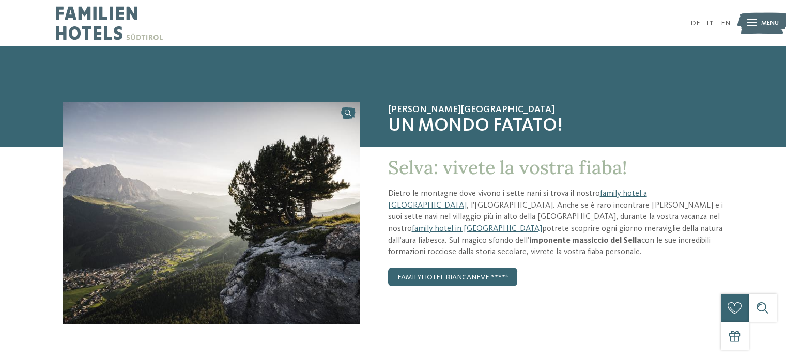  What do you see at coordinates (211, 213) in the screenshot?
I see `a: Il family hotel a Selva Val Gardena: vacanza nel mondo delle fiabe` at bounding box center [211, 213].